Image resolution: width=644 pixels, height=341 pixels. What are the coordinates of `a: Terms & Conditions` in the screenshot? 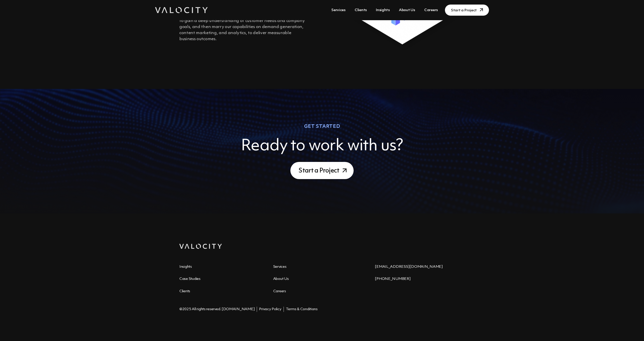 It's located at (302, 310).